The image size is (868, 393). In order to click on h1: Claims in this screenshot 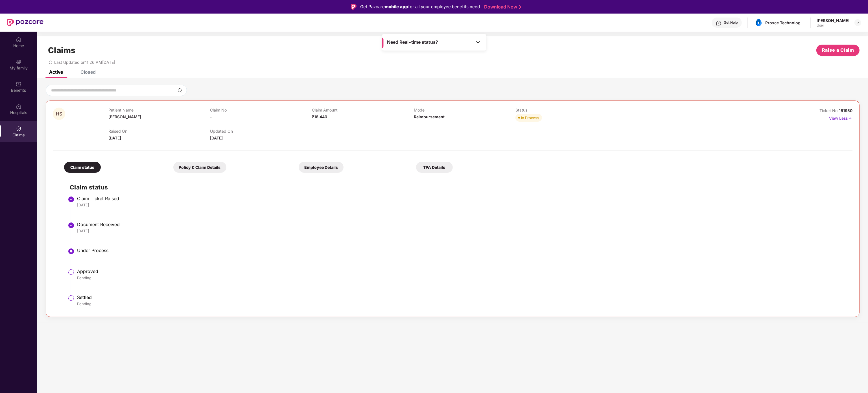, I will do `click(62, 50)`.